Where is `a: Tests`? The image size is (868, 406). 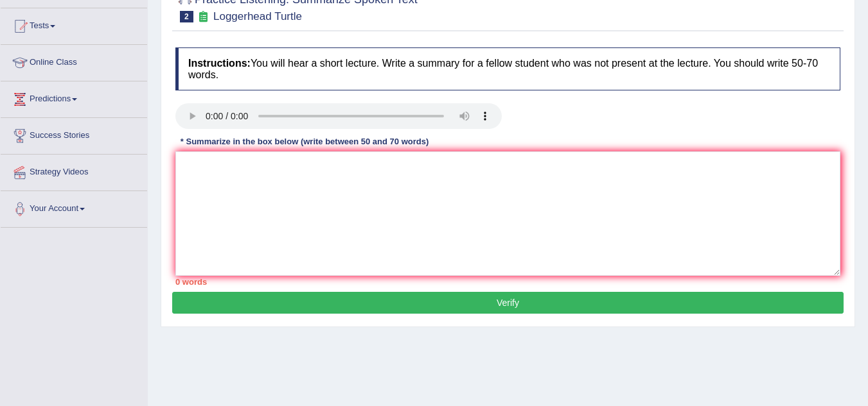 a: Tests is located at coordinates (74, 25).